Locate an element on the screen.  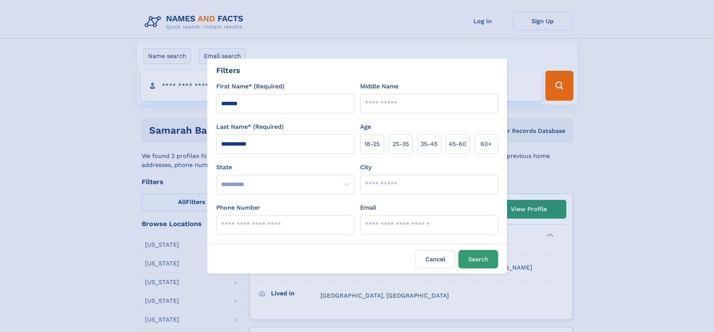
span: 35‑45 is located at coordinates (429, 144).